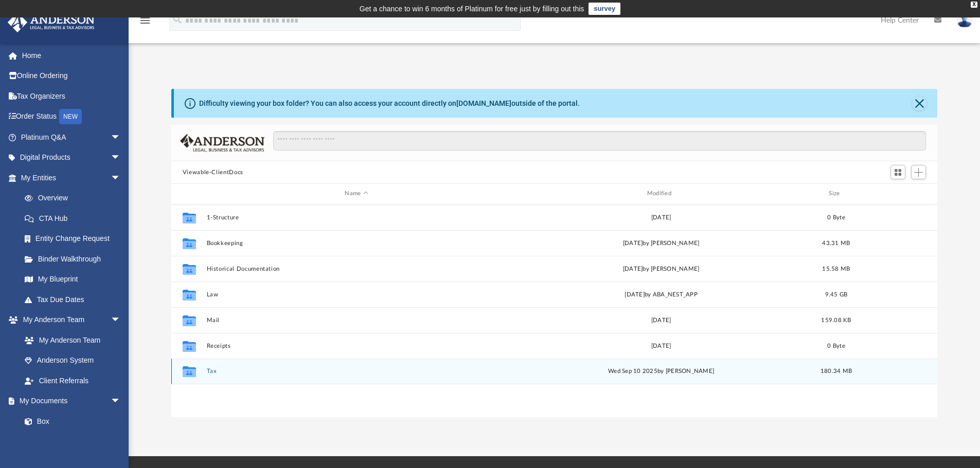 The height and width of the screenshot is (468, 980). Describe the element at coordinates (71, 158) in the screenshot. I see `a: Digital Productsarrow_drop_down` at that location.